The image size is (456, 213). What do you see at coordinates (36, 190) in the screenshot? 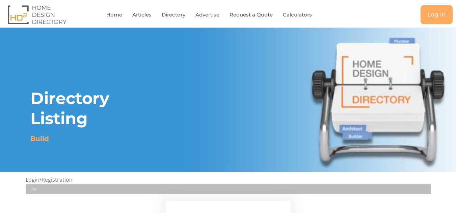
I see `span: 0%` at bounding box center [36, 190].